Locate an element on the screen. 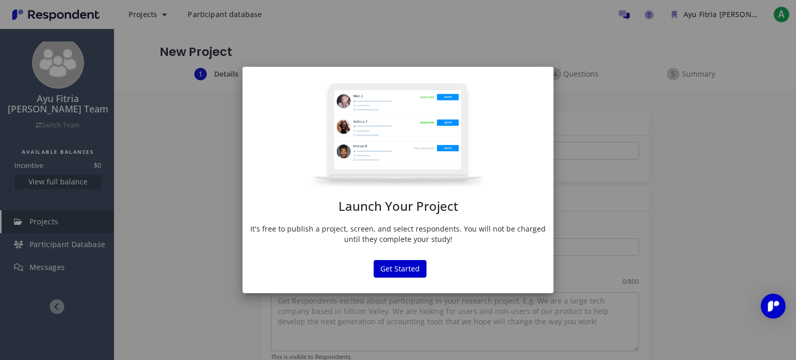 The image size is (796, 360). img: project-modal.png is located at coordinates (398, 136).